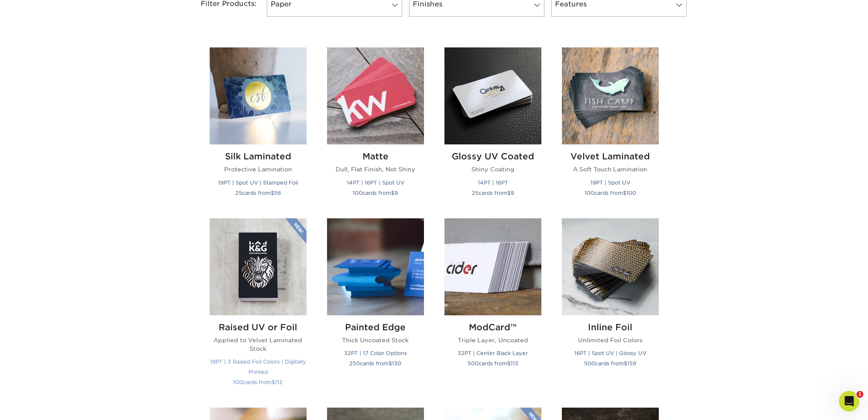  What do you see at coordinates (610, 308) in the screenshot?
I see `a: Inline Foil Business Cards Inline Foil Unlimited Foil Colors 16PT | Spot UV | Glossy UV 500cards ...` at bounding box center [610, 308].